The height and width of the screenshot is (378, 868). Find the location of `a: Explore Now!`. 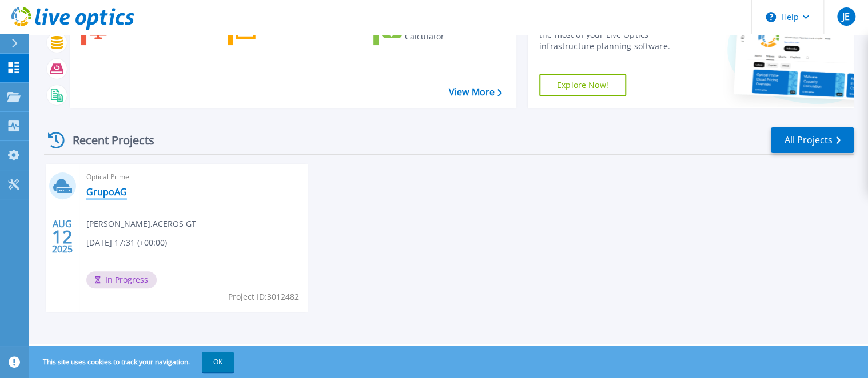

a: Explore Now! is located at coordinates (582, 85).